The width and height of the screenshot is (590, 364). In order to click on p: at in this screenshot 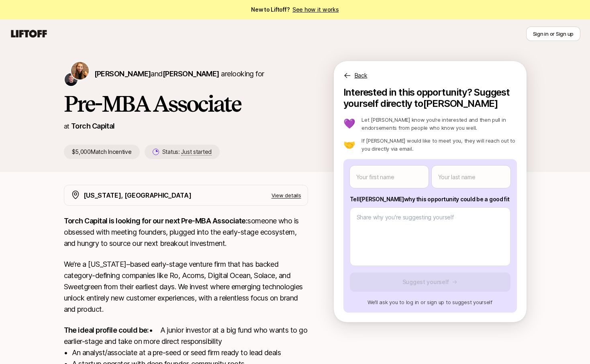, I will do `click(67, 126)`.